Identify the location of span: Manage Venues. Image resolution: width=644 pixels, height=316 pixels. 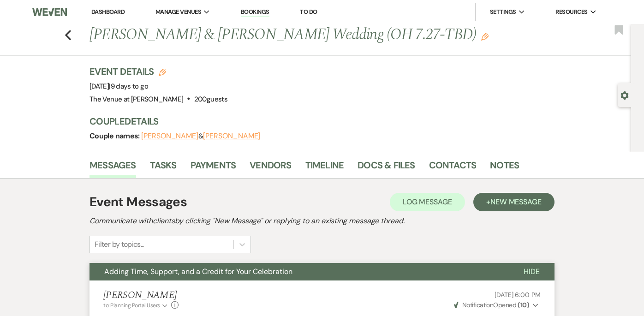
(178, 12).